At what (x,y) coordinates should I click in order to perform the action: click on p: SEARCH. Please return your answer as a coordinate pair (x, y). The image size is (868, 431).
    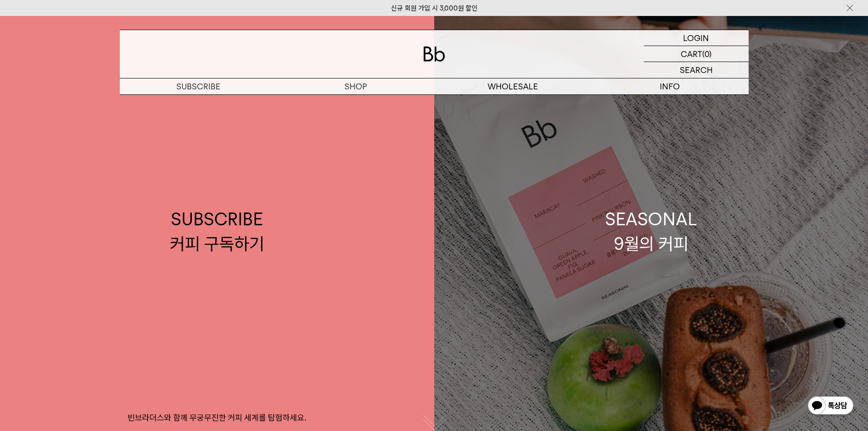
    Looking at the image, I should click on (696, 70).